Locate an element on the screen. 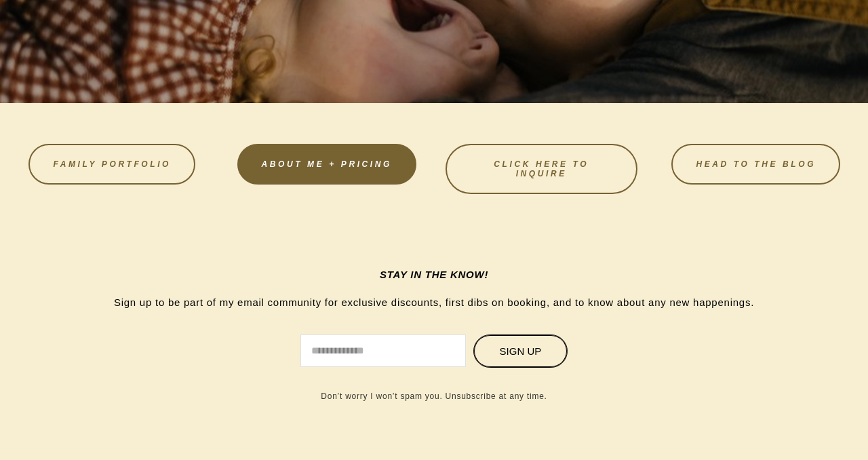  a: CLICK HERE TO INQUIRE is located at coordinates (541, 169).